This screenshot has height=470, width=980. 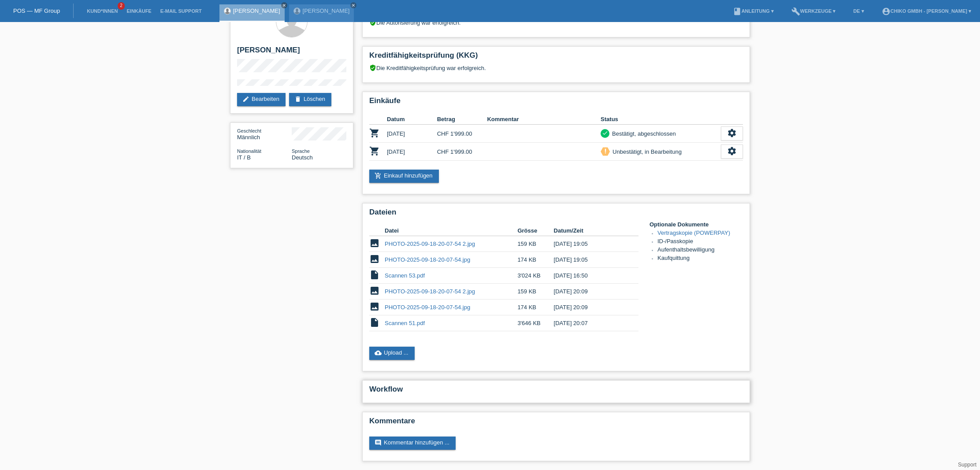 I want to click on h2: Einkäufe, so click(x=556, y=103).